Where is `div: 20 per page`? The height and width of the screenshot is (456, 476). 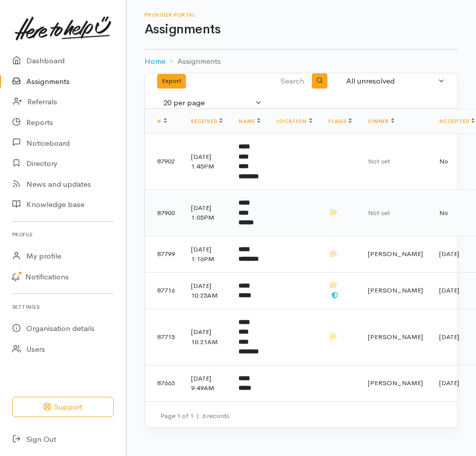
div: 20 per page is located at coordinates (209, 103).